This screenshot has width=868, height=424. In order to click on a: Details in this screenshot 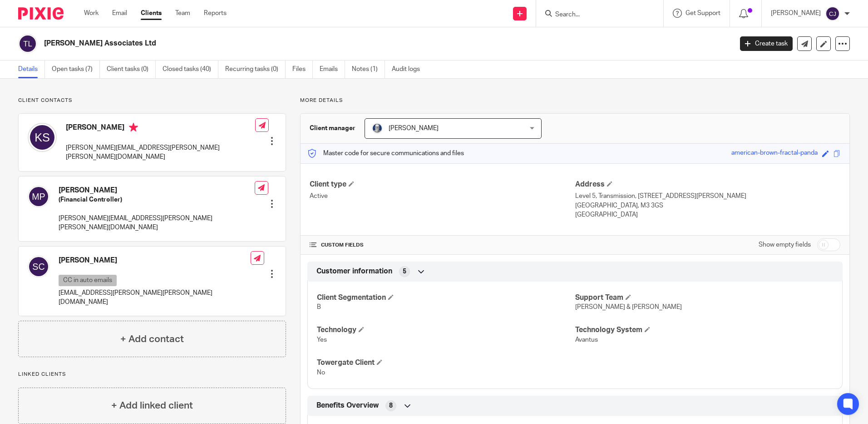, I will do `click(31, 69)`.